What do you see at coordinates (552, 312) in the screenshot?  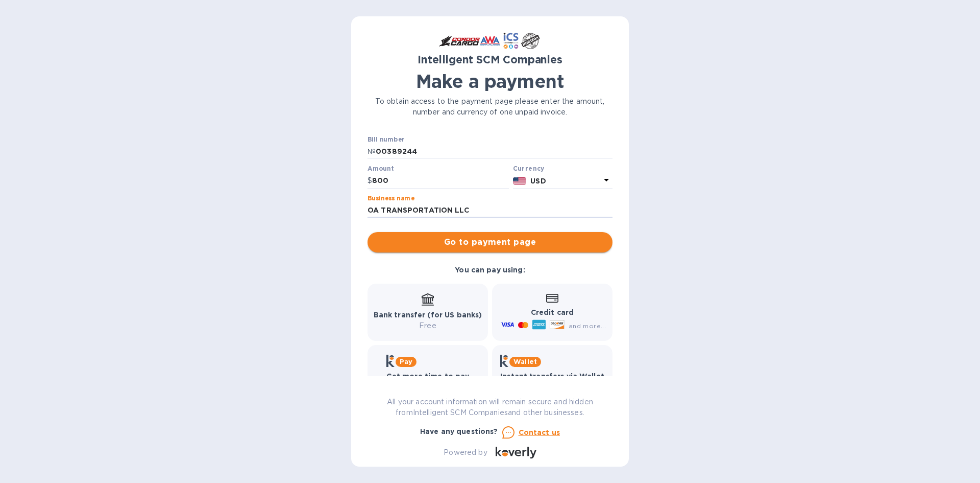 I see `b: Credit card` at bounding box center [552, 312].